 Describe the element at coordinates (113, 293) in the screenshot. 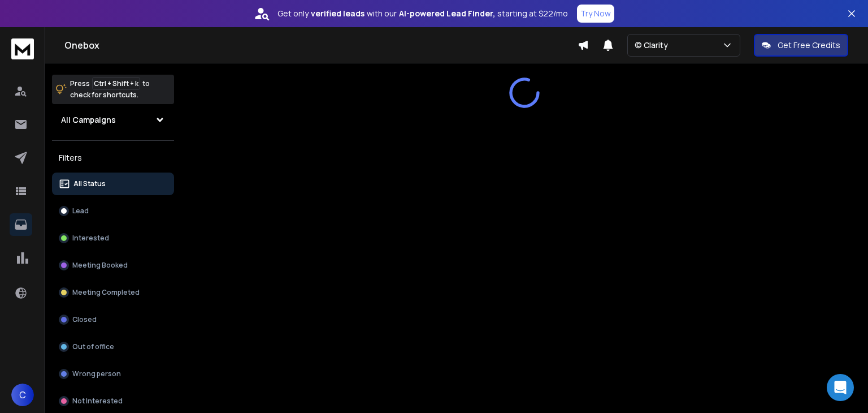

I see `button: Meeting Completed` at that location.